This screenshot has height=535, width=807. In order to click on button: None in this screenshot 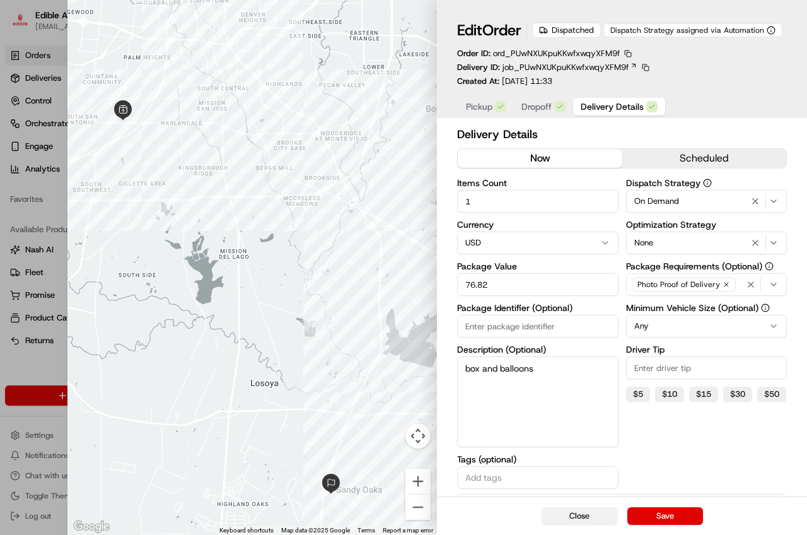, I will do `click(706, 243)`.